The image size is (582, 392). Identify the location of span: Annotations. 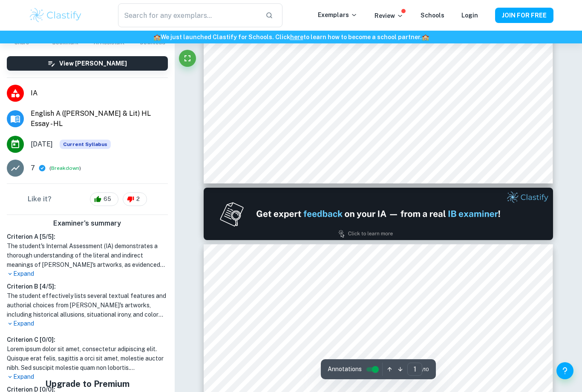
(345, 369).